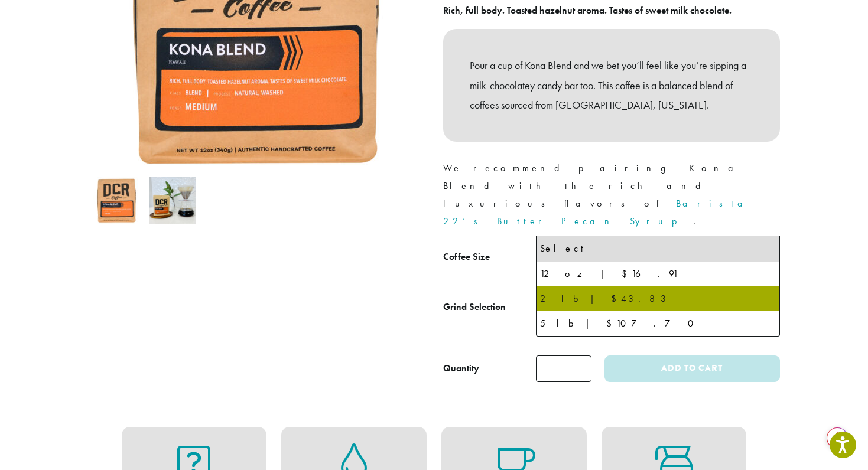 The image size is (868, 470). I want to click on label: Coffee Size, so click(489, 257).